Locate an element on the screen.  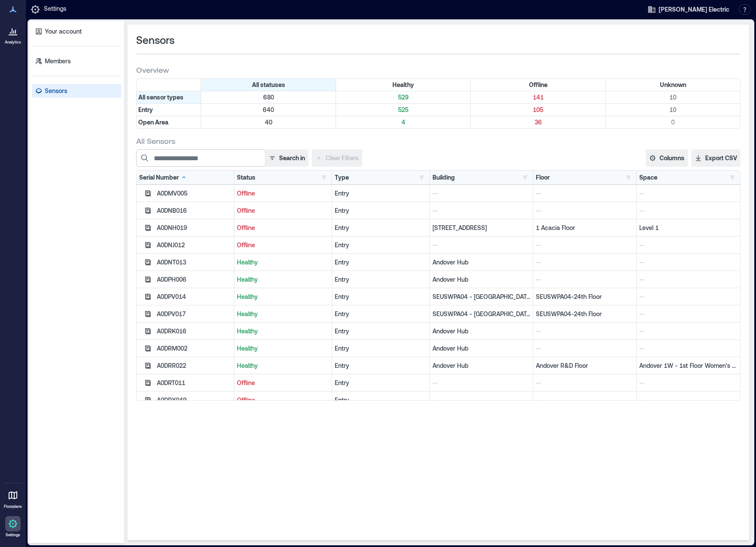
div: A0DRM002 is located at coordinates (194, 349).